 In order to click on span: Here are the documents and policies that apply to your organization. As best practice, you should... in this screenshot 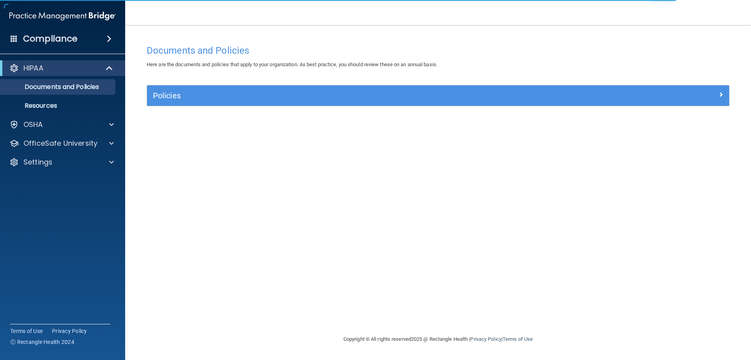, I will do `click(292, 64)`.